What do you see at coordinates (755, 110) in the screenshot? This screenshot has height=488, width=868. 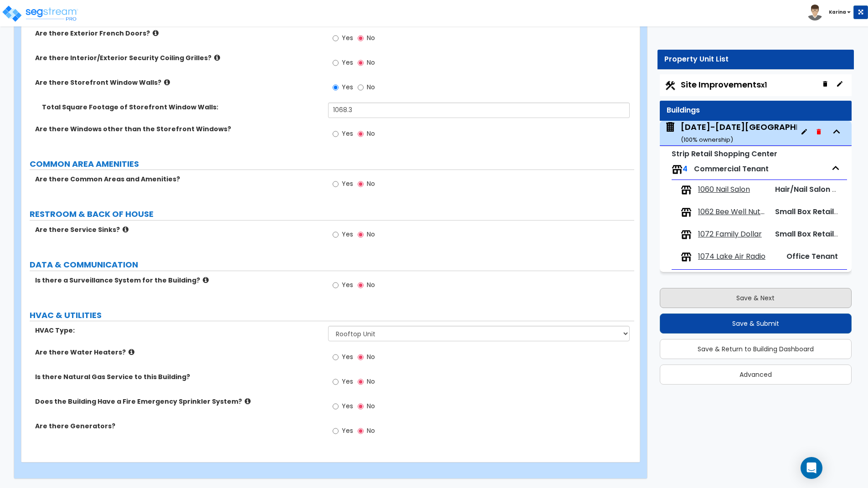 I see `div: Buildings` at bounding box center [755, 110].